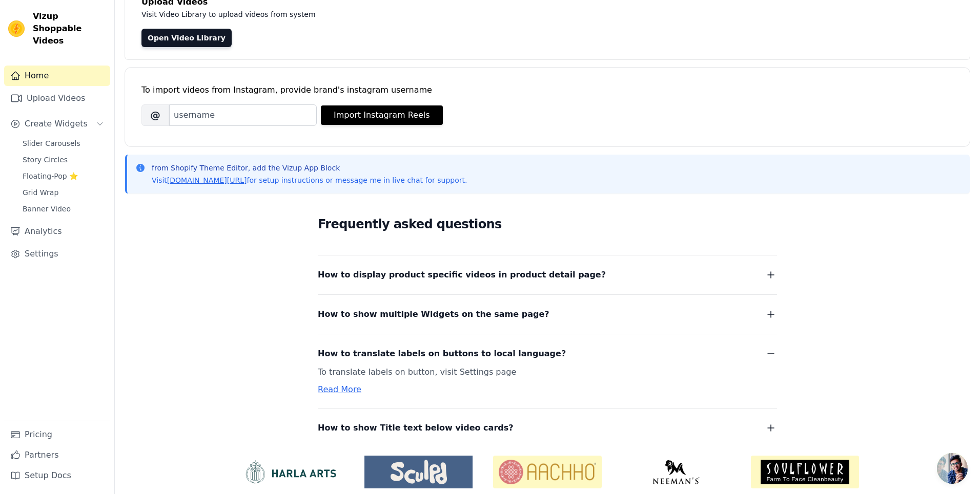 This screenshot has height=494, width=980. What do you see at coordinates (547, 275) in the screenshot?
I see `button: How to display product specific videos in product detail page?` at bounding box center [547, 275].